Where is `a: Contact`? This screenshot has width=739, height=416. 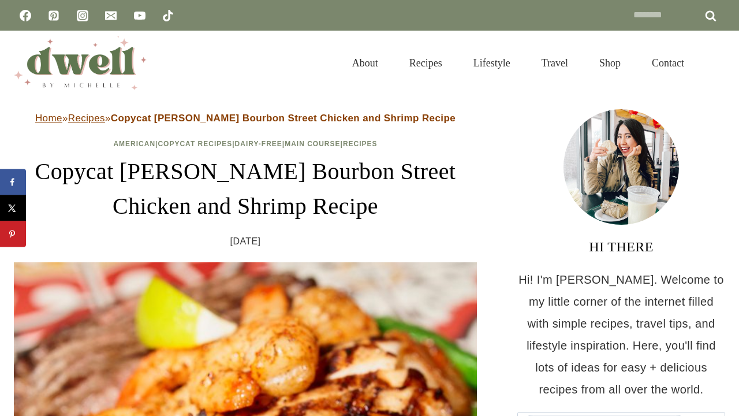 a: Contact is located at coordinates (668, 63).